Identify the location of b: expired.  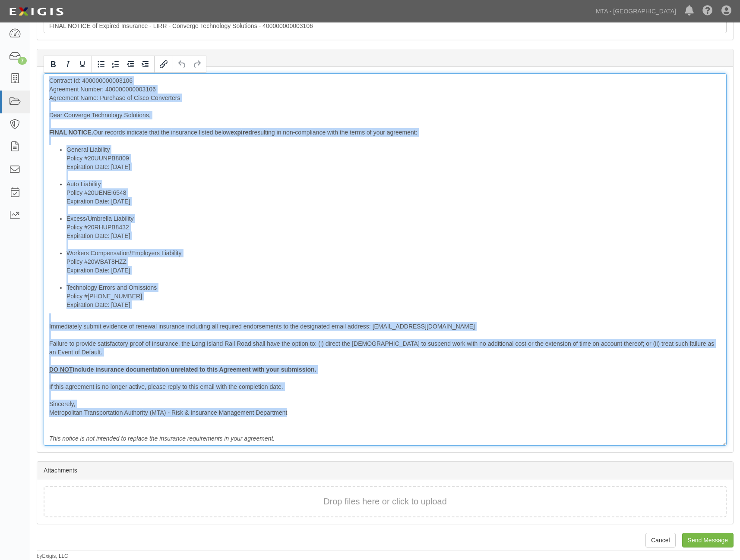
(241, 132).